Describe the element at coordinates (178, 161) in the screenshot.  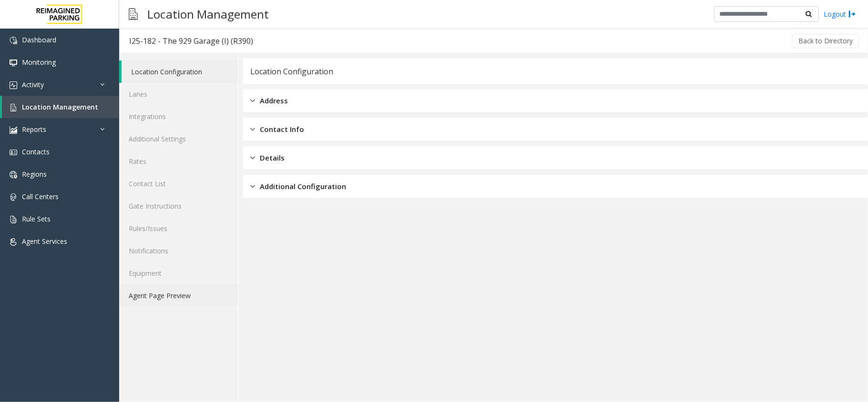
I see `a: Rates` at that location.